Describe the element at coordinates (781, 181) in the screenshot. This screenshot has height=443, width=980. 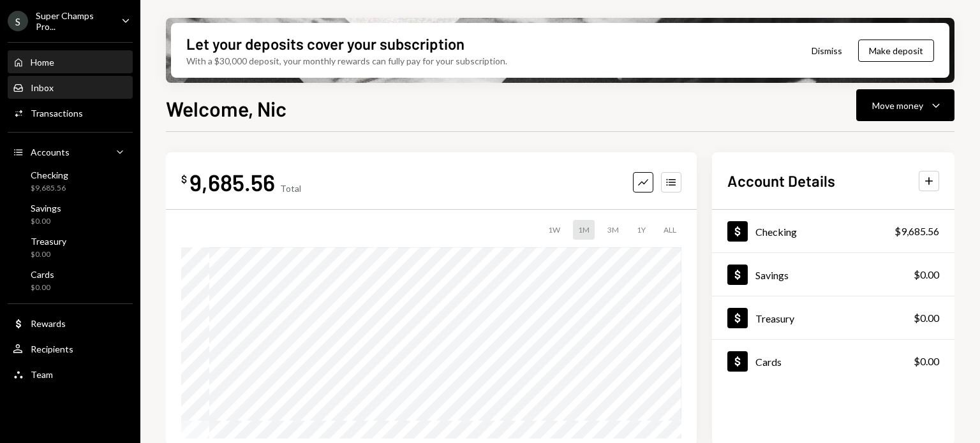
I see `h2: Account Details` at that location.